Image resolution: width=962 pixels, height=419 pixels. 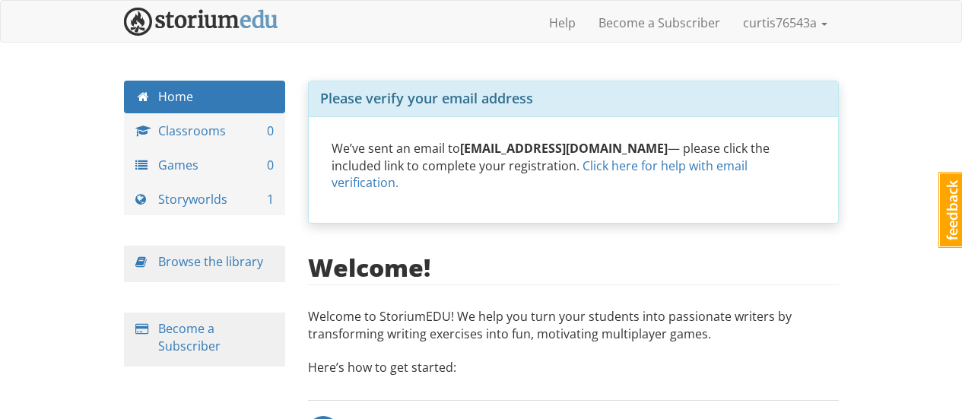 I want to click on a: Click here for help with email verification., so click(x=539, y=174).